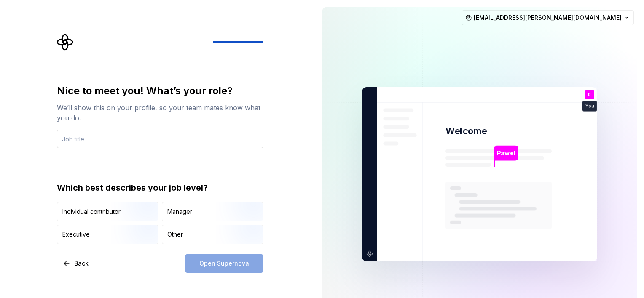 The width and height of the screenshot is (644, 298). Describe the element at coordinates (590, 106) in the screenshot. I see `p: You` at that location.